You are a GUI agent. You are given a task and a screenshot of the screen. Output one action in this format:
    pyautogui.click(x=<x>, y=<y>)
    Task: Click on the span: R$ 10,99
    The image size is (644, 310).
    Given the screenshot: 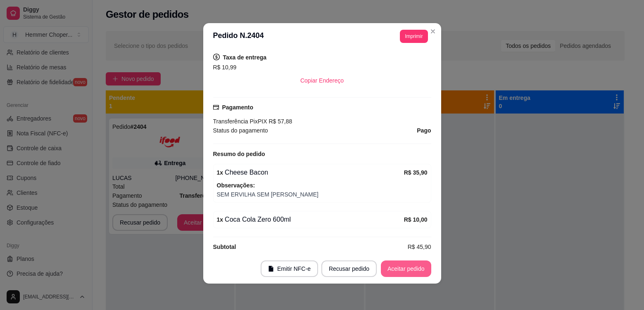 What is the action you would take?
    pyautogui.click(x=225, y=67)
    